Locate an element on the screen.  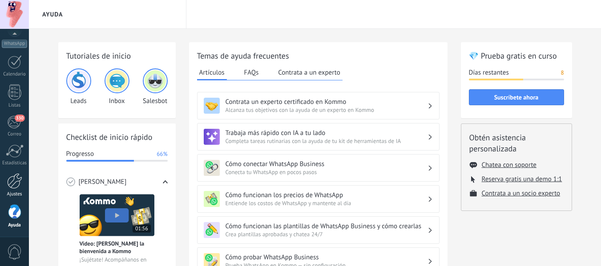
div: Estadísticas is located at coordinates (15, 163).